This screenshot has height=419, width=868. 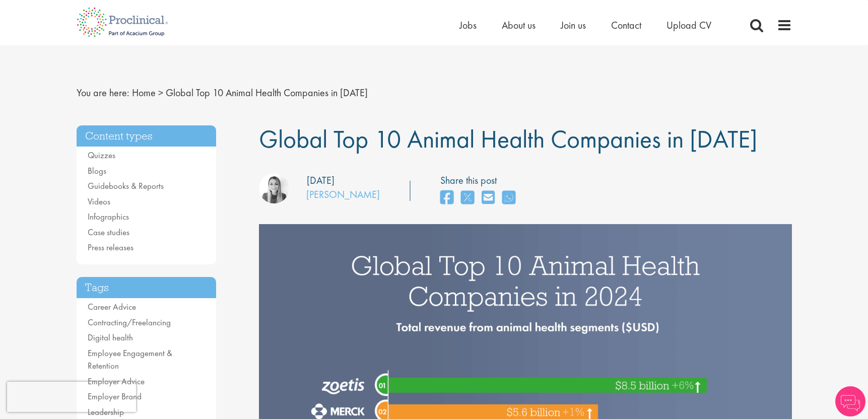 I want to click on a: About us, so click(x=519, y=25).